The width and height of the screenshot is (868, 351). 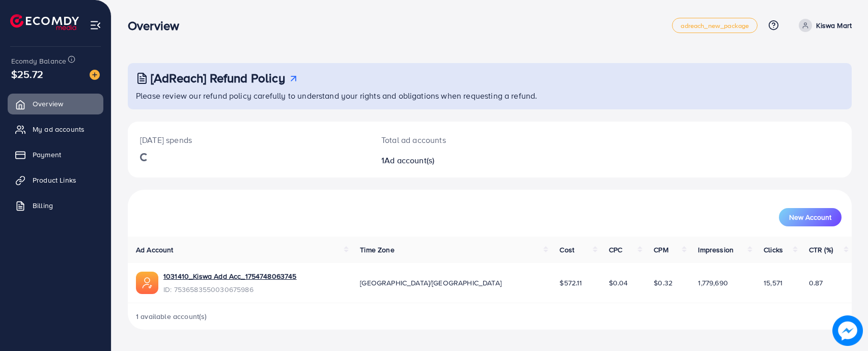 What do you see at coordinates (155, 250) in the screenshot?
I see `span: Ad Account` at bounding box center [155, 250].